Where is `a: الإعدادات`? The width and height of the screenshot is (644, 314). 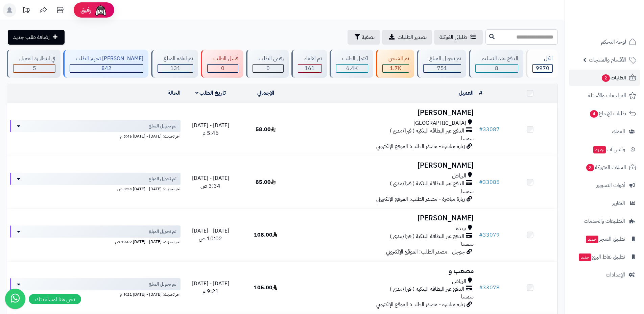 a: الإعدادات is located at coordinates (604, 275).